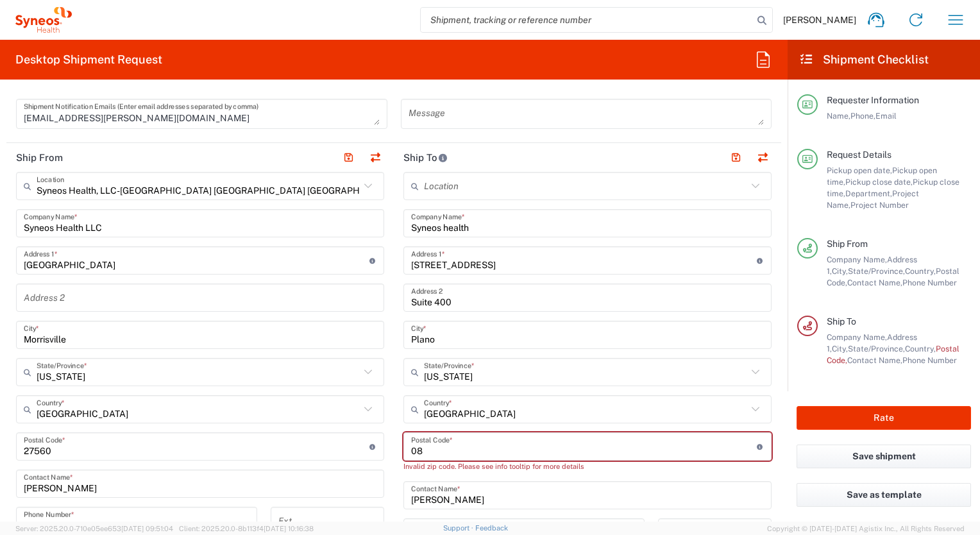  What do you see at coordinates (587, 466) in the screenshot?
I see `div: Invalid zip code. Please see info tooltip for more details` at bounding box center [587, 466].